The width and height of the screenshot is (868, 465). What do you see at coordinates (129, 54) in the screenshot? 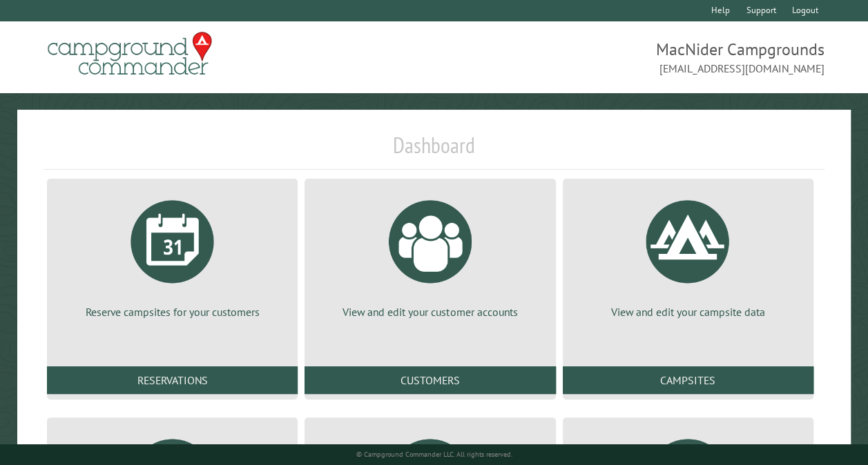
I see `img: Campground Commander` at bounding box center [129, 54].